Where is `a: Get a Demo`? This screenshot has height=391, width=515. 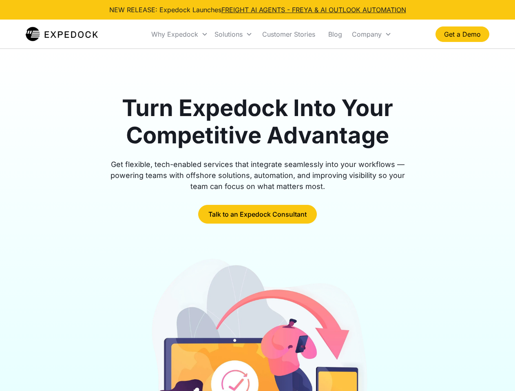 a: Get a Demo is located at coordinates (462, 34).